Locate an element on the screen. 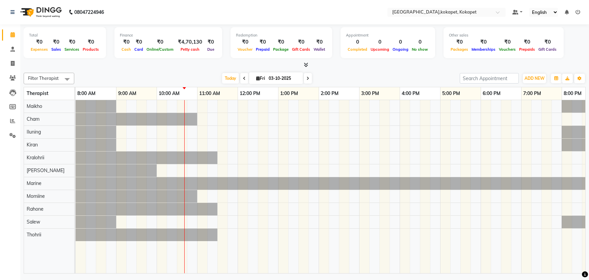  div: Appointment is located at coordinates (388, 35).